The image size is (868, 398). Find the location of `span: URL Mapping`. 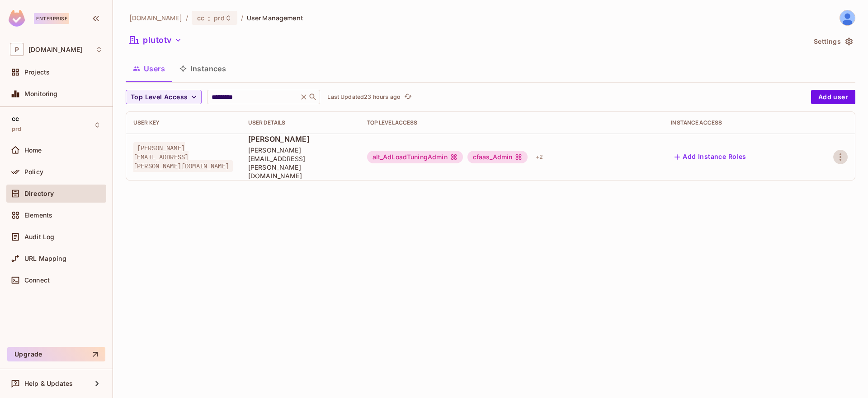

span: URL Mapping is located at coordinates (45, 259).